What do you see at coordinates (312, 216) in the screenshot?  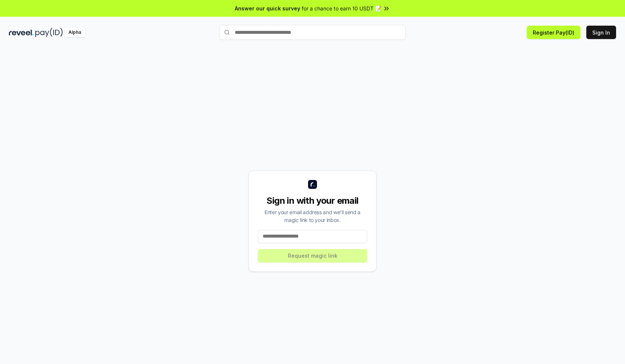 I see `div: Enter your email address and we’ll send a magic link to your inbox.` at bounding box center [312, 216].